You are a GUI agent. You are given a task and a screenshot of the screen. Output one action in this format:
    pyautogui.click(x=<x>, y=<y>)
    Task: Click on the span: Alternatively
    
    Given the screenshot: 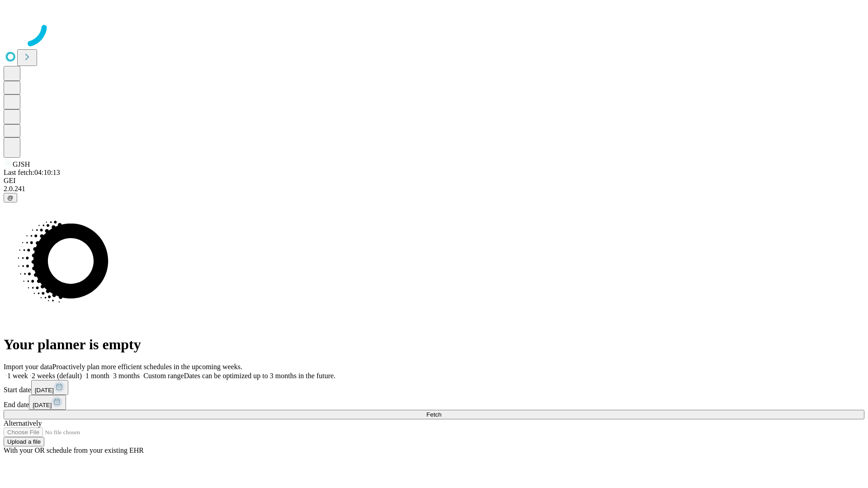 What is the action you would take?
    pyautogui.click(x=23, y=423)
    